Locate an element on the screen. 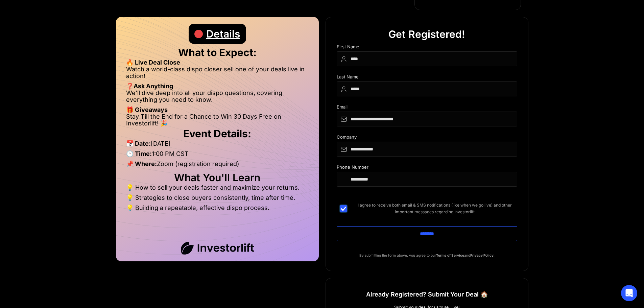  li: We’ll dive deep into all your dispo questions, covering everything you need to know. is located at coordinates (217, 98).